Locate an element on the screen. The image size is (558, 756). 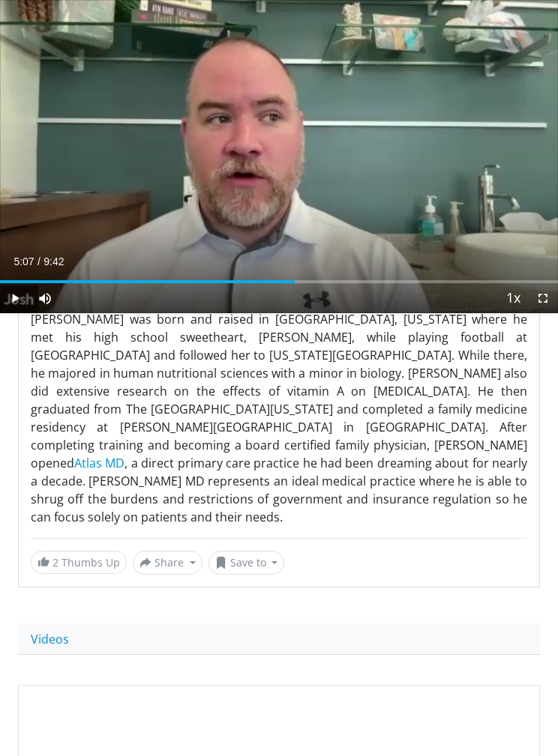
span: 9:42 is located at coordinates (54, 261).